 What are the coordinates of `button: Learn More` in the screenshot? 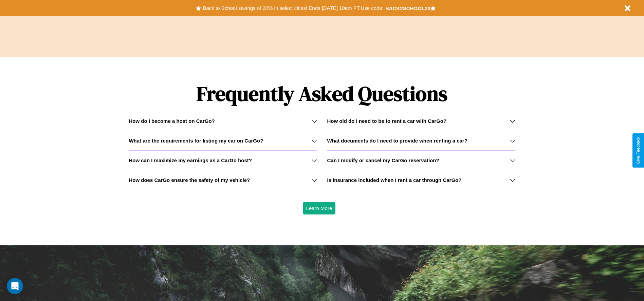 It's located at (319, 208).